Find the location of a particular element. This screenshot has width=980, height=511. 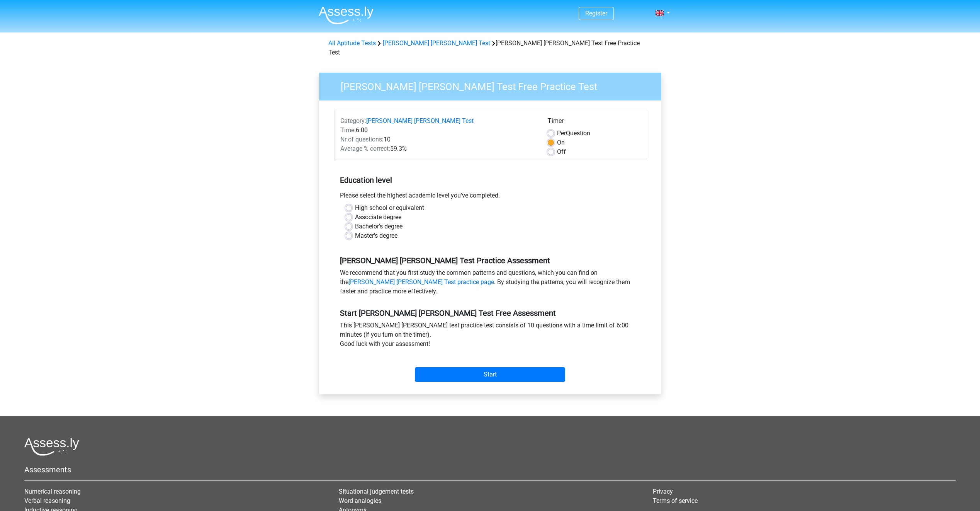

div: Timer is located at coordinates (594, 123).